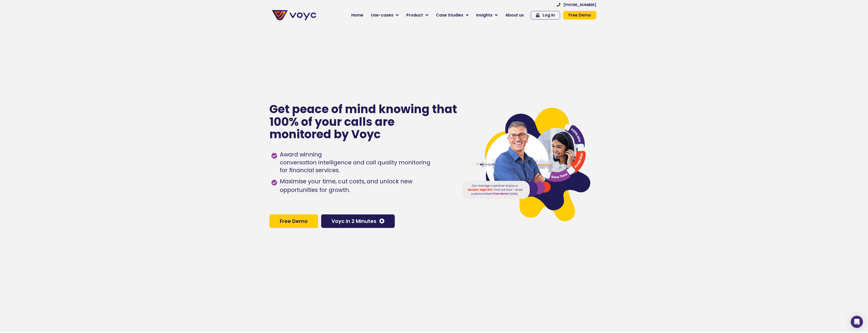  Describe the element at coordinates (857, 322) in the screenshot. I see `div: Open Intercom Messenger` at that location.